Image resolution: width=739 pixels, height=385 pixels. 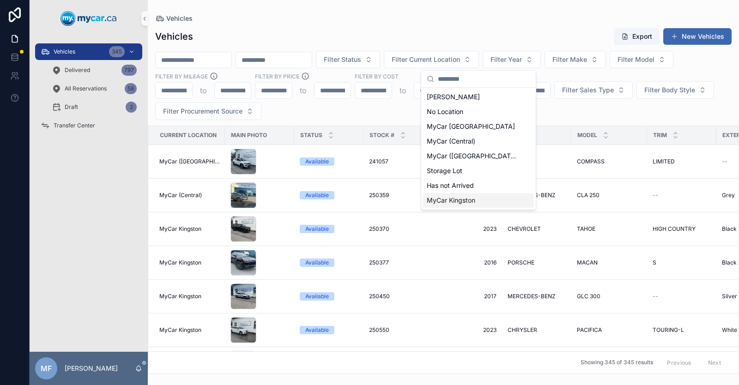 I want to click on span: TAHOE, so click(x=586, y=229).